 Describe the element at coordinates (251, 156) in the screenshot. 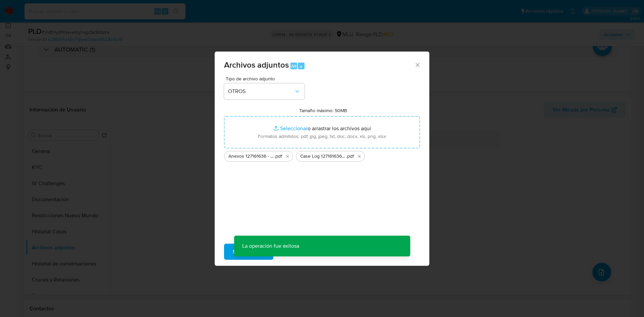

I see `span: Anexos 127161636 - 09_09_2025` at that location.